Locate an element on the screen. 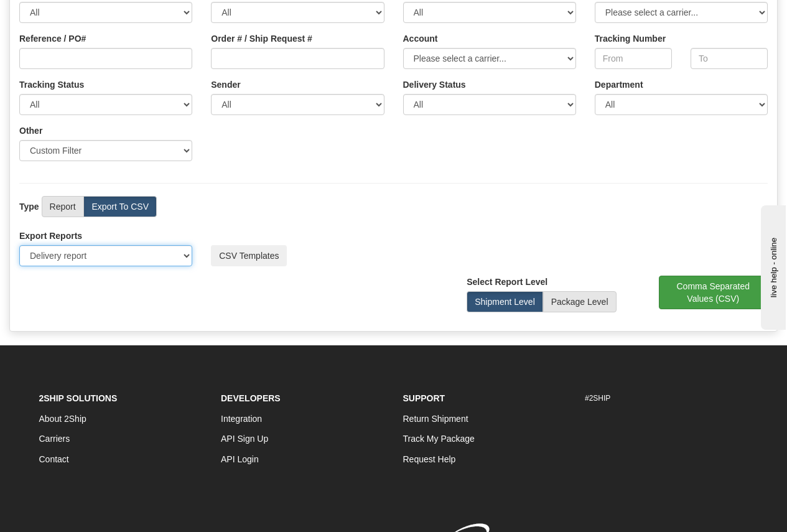  strong: 2Ship Solutions is located at coordinates (79, 398).